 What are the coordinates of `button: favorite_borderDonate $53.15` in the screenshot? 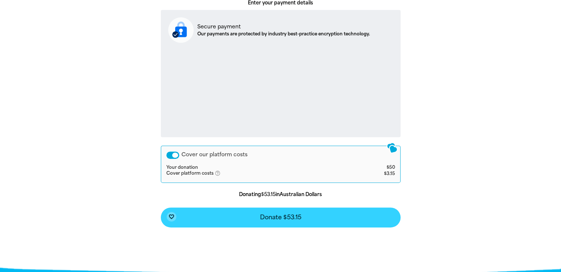 It's located at (281, 218).